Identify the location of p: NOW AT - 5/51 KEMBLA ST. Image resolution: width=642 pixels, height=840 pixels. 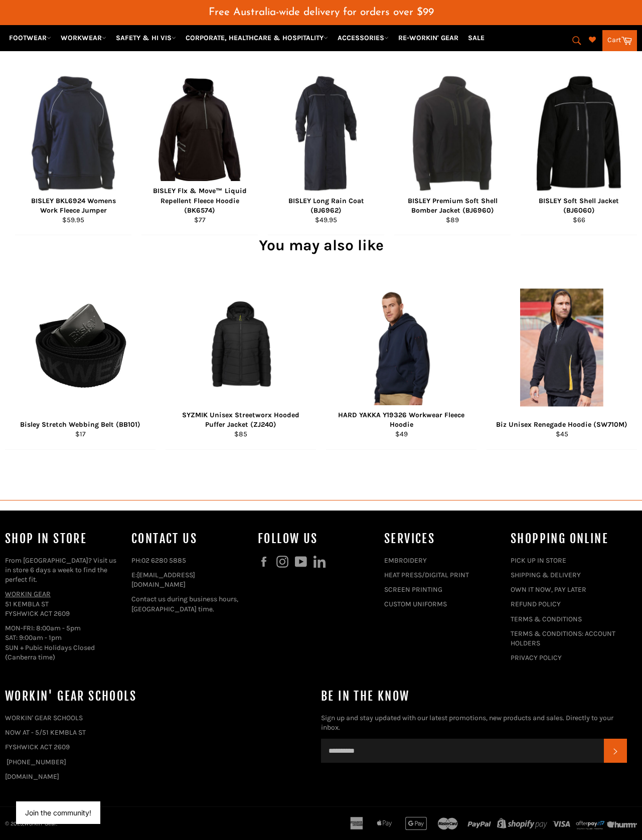
(158, 732).